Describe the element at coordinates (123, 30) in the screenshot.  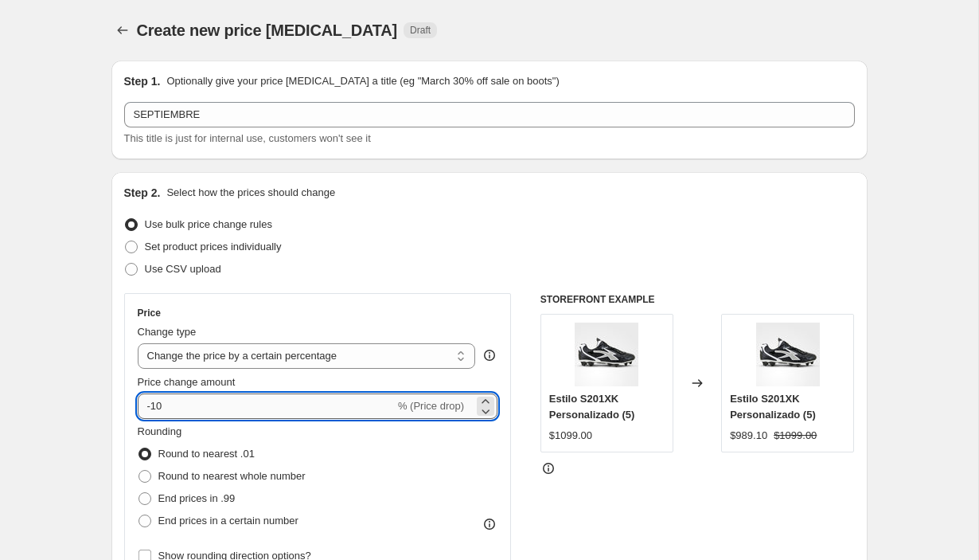
I see `button: Price change jobs` at that location.